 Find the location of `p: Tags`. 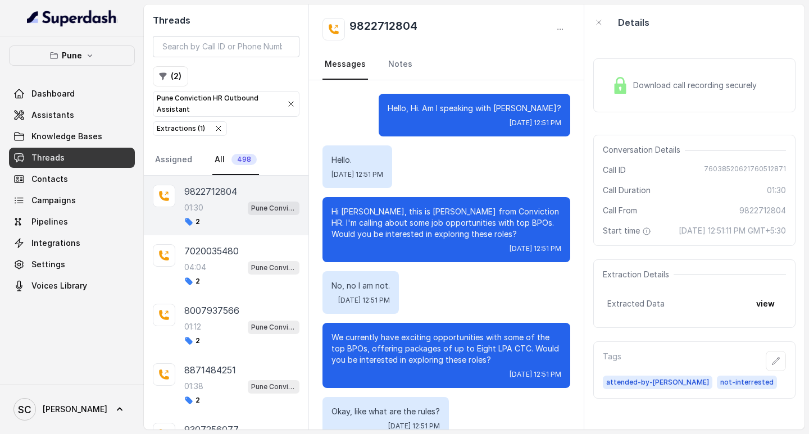

p: Tags is located at coordinates (612, 361).